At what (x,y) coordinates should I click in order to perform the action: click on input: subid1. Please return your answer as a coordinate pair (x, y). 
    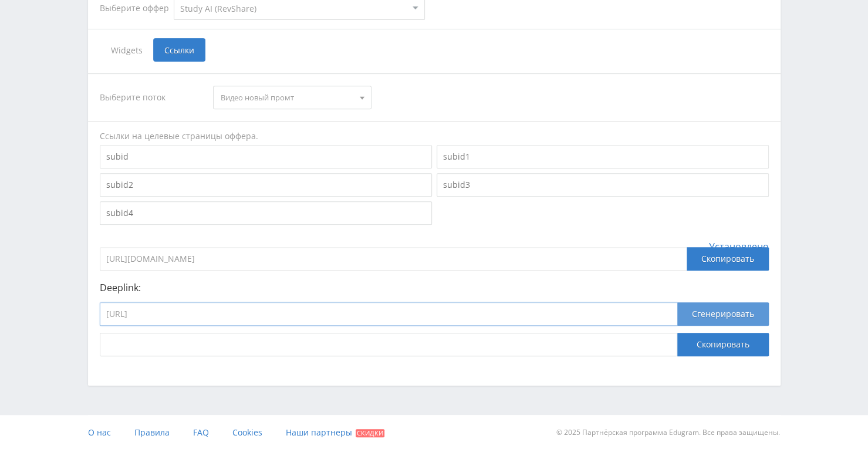
    Looking at the image, I should click on (603, 157).